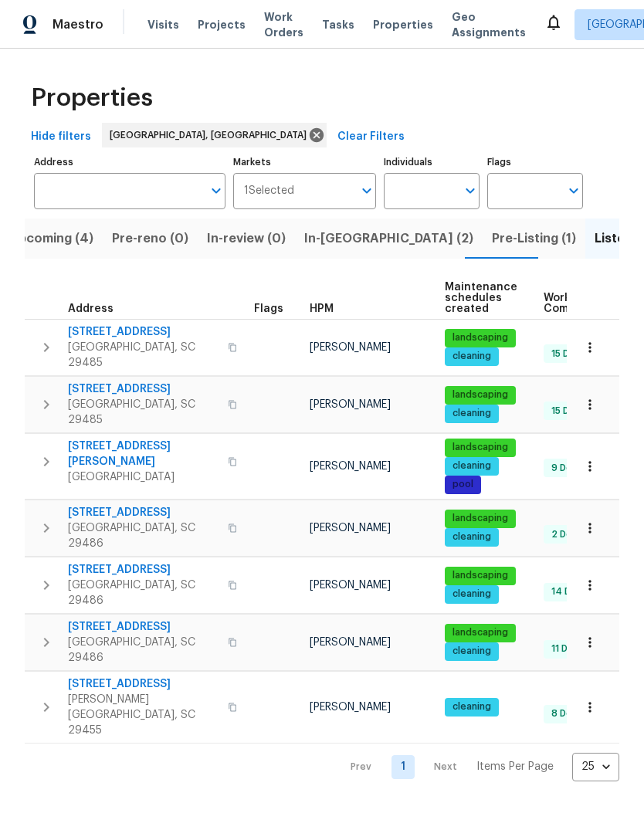  I want to click on a: Goto page 1, so click(403, 767).